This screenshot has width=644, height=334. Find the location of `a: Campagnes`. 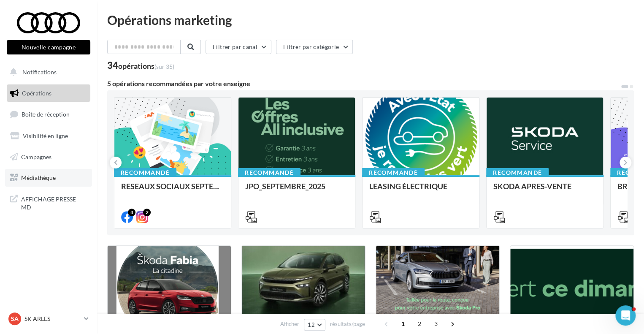

a: Campagnes is located at coordinates (49, 157).